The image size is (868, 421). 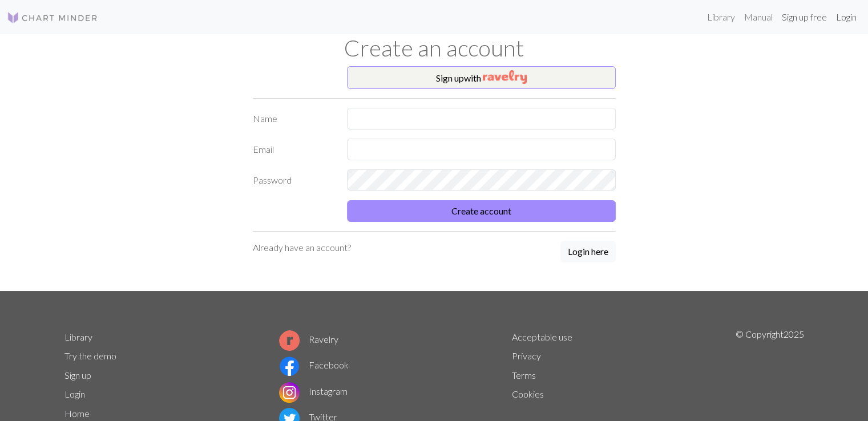 What do you see at coordinates (758, 17) in the screenshot?
I see `a: Manual` at bounding box center [758, 17].